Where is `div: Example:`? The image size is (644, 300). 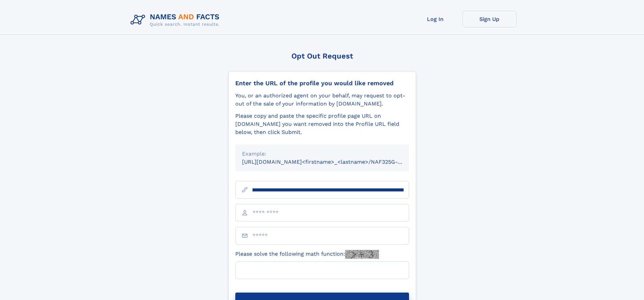 div: Example: is located at coordinates (322, 154).